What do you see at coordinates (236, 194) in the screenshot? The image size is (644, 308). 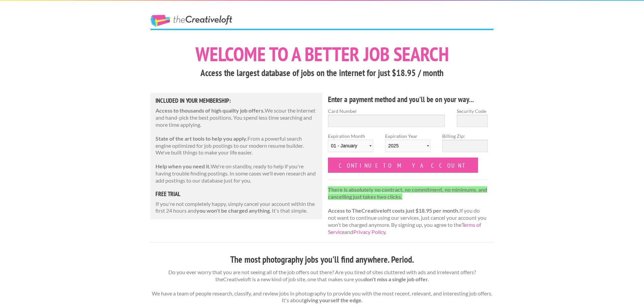 I see `h5: free trial` at bounding box center [236, 194].